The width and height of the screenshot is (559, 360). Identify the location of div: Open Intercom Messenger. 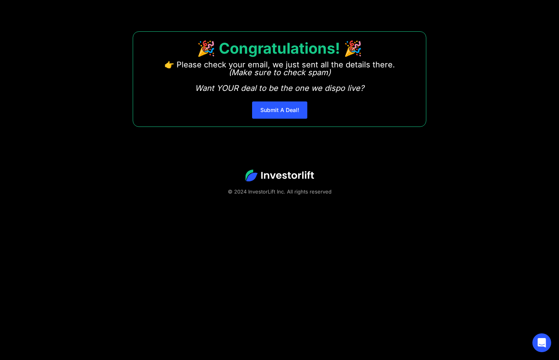
(542, 343).